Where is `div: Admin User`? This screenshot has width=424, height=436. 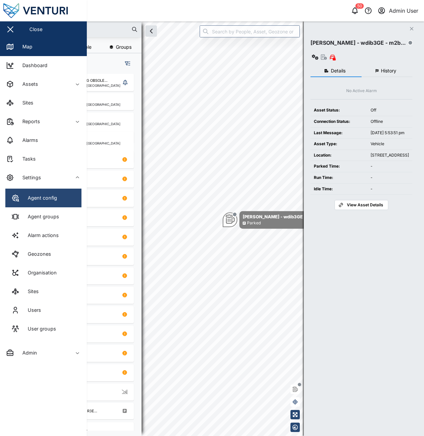
div: Admin User is located at coordinates (404, 11).